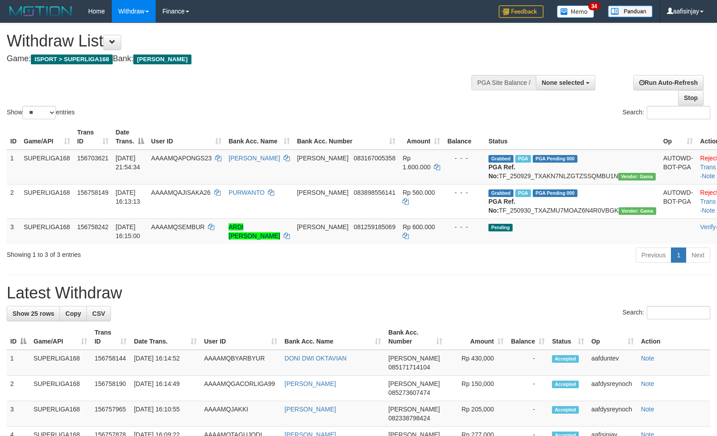 The image size is (717, 436). What do you see at coordinates (73, 314) in the screenshot?
I see `a: Copy` at bounding box center [73, 314].